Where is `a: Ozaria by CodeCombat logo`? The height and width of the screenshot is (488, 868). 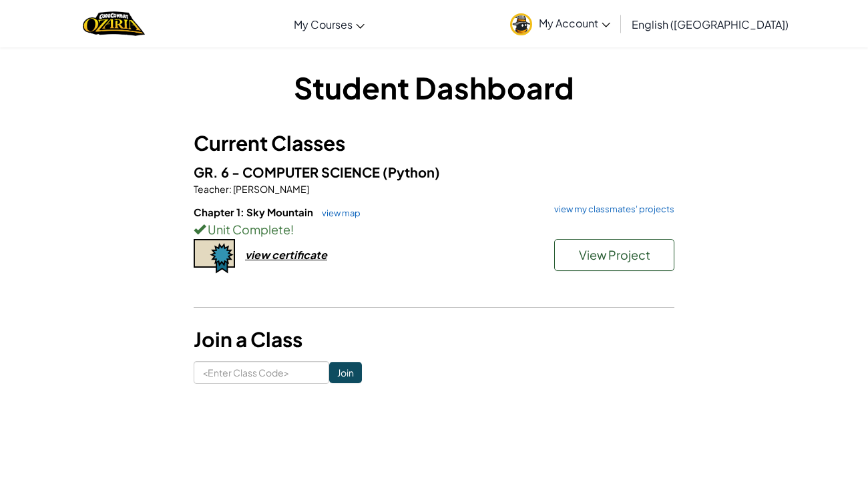 a: Ozaria by CodeCombat logo is located at coordinates (113, 23).